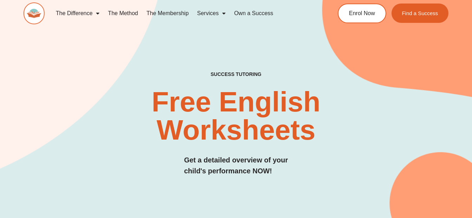 The height and width of the screenshot is (218, 472). Describe the element at coordinates (123, 13) in the screenshot. I see `a: The Method` at that location.